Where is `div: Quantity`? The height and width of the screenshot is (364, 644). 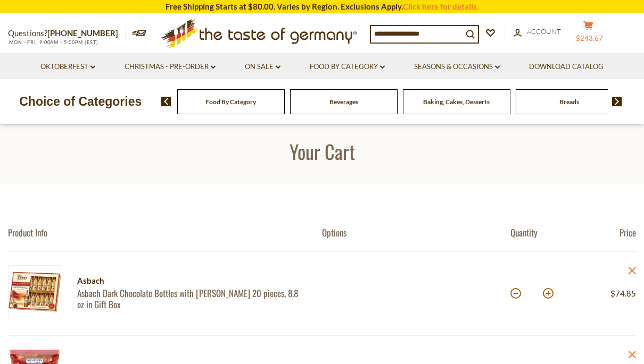
div: Quantity is located at coordinates (542, 232).